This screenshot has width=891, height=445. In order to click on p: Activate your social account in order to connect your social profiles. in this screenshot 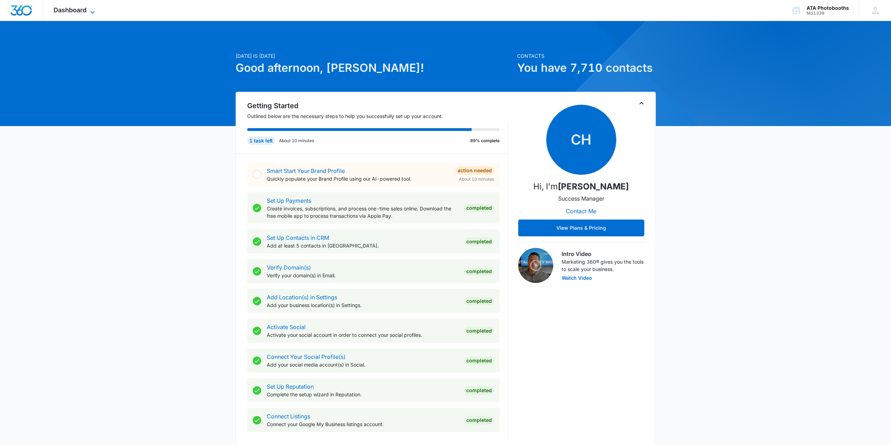, I will do `click(363, 335)`.